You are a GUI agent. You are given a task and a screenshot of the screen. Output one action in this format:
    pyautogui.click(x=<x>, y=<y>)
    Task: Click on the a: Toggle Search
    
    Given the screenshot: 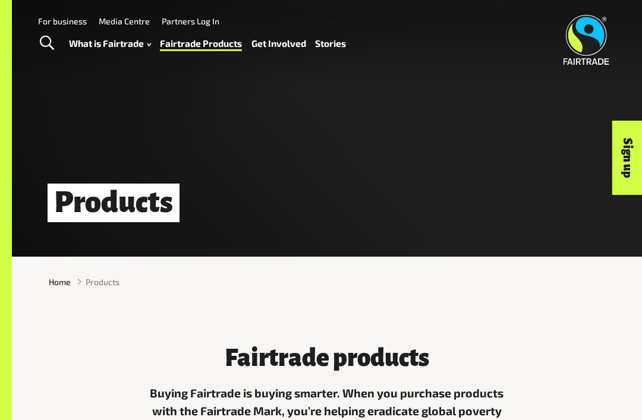 What is the action you would take?
    pyautogui.click(x=46, y=43)
    